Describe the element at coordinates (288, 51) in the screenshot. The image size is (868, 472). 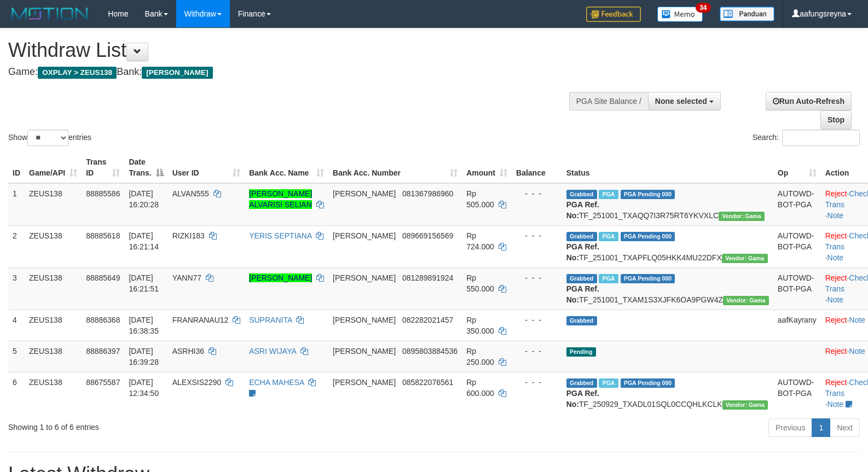
I see `h1: Withdraw List` at that location.